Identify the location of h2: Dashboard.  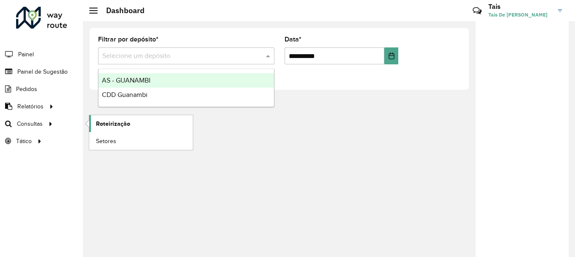
(121, 11).